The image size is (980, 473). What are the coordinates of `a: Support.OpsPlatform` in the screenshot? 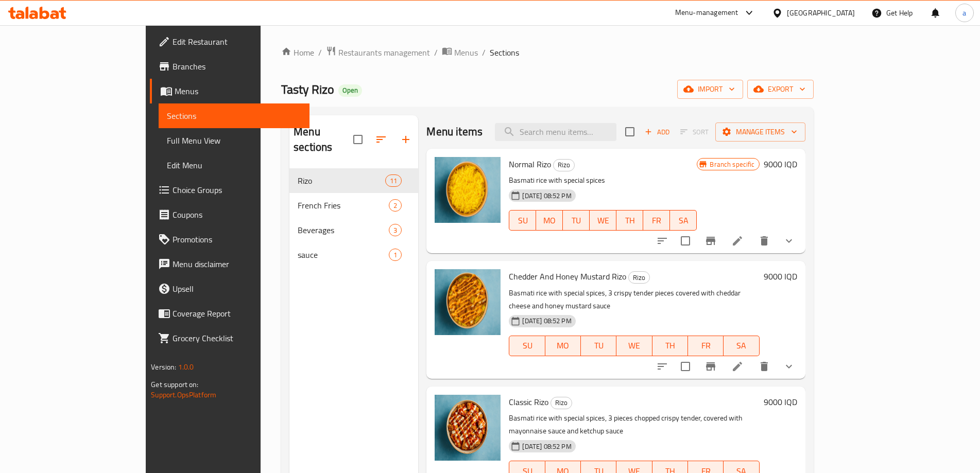 It's located at (184, 395).